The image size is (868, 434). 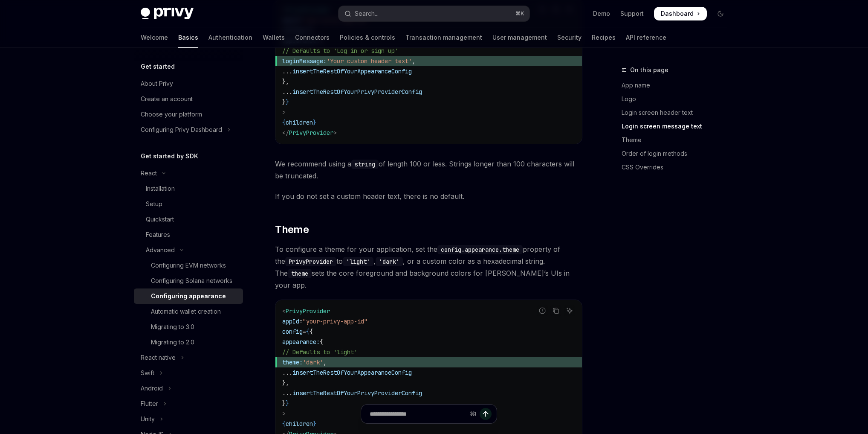 I want to click on a: Features, so click(x=189, y=235).